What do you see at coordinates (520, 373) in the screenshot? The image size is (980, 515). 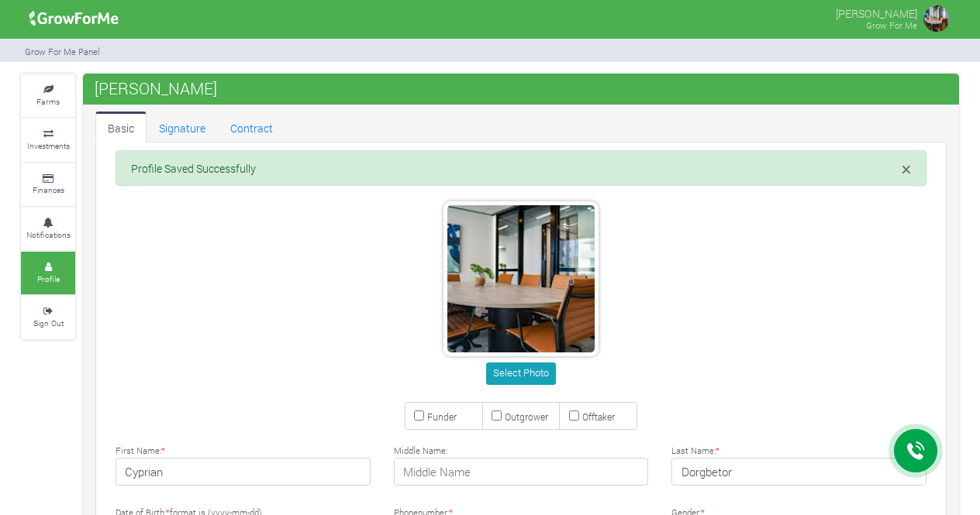 I see `button: Select Photo` at bounding box center [520, 373].